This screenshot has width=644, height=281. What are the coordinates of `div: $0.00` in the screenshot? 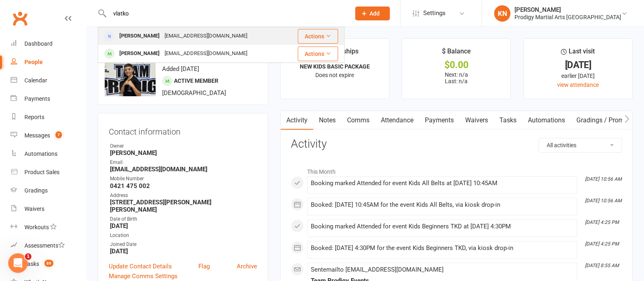 It's located at (457, 65).